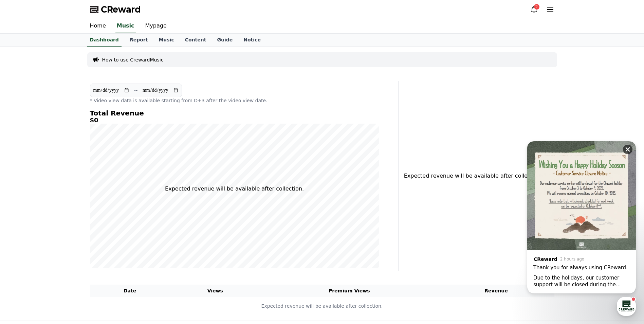 The image size is (644, 324). What do you see at coordinates (235, 101) in the screenshot?
I see `p: * Video view data is available starting from D+3 after the video view date.` at bounding box center [235, 101].